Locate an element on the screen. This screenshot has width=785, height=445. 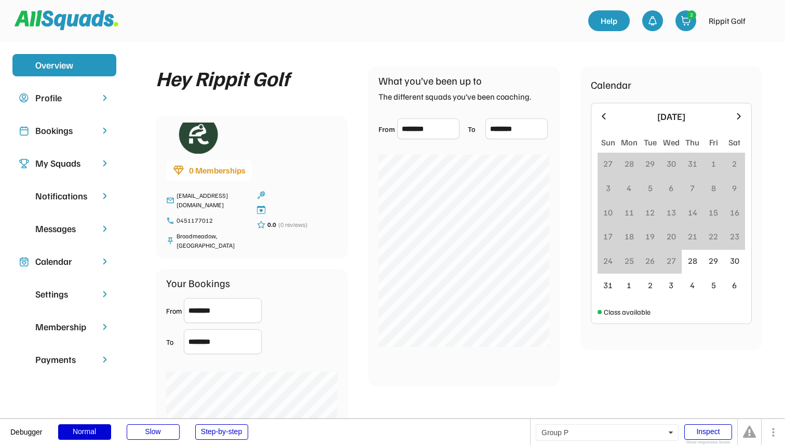
div: Thu is located at coordinates (692, 142).